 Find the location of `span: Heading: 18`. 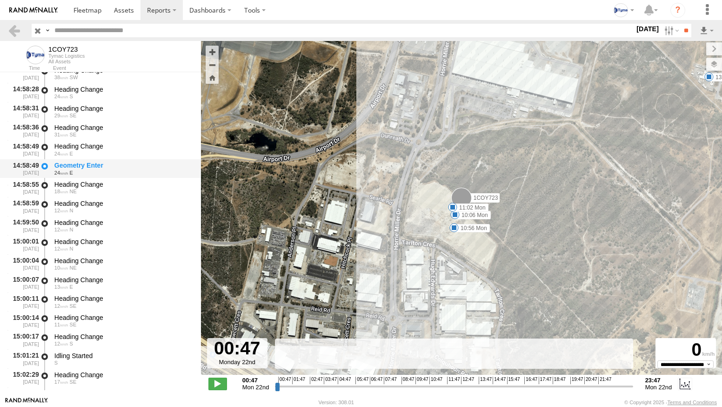

span: Heading: 18 is located at coordinates (72, 248).